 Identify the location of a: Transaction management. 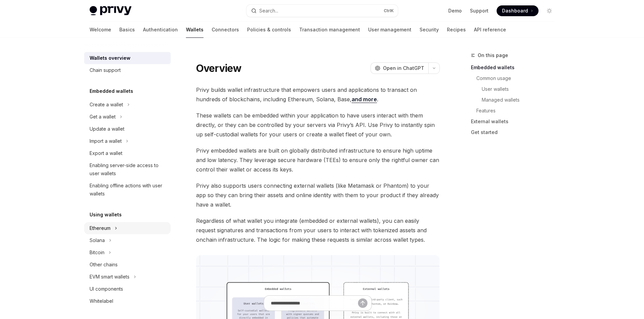
(330, 30).